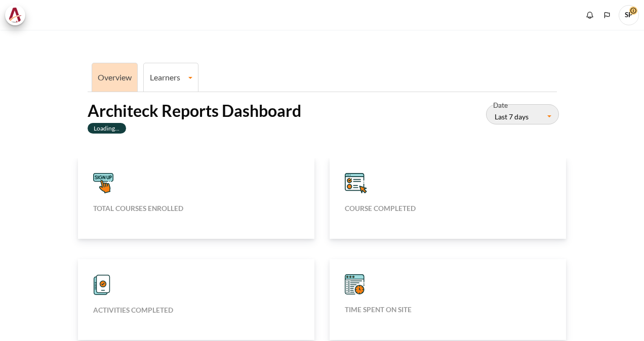 The image size is (644, 341). What do you see at coordinates (170, 77) in the screenshot?
I see `a: Learners` at bounding box center [170, 77].